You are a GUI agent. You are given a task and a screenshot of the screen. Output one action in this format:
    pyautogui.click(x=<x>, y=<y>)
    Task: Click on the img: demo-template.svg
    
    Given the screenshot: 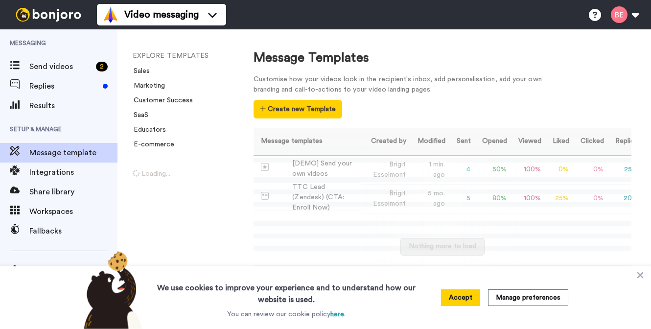 What is the action you would take?
    pyautogui.click(x=265, y=167)
    